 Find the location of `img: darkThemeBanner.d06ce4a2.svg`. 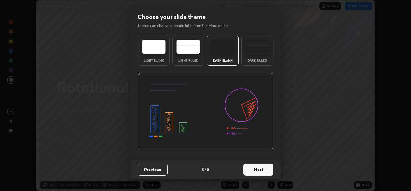

img: darkThemeBanner.d06ce4a2.svg is located at coordinates (206, 111).